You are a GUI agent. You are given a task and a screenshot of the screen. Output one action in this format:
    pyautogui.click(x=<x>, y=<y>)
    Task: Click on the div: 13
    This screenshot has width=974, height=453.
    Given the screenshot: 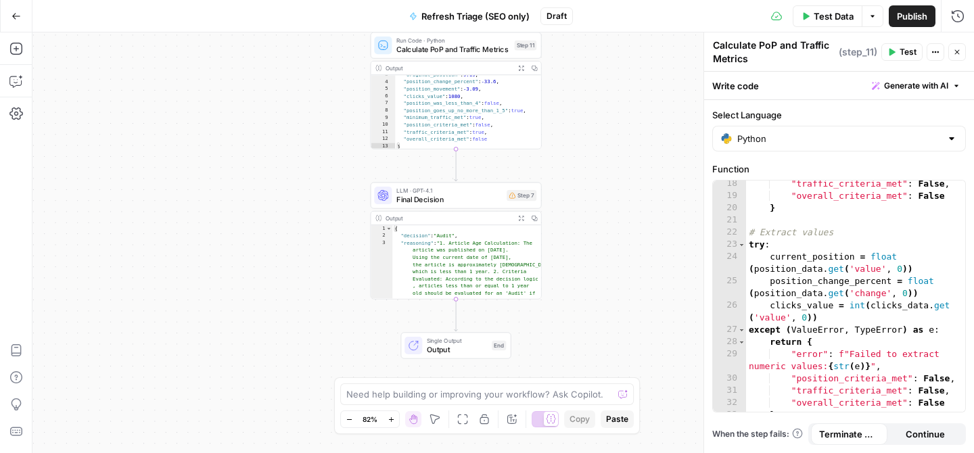 What is the action you would take?
    pyautogui.click(x=383, y=147)
    